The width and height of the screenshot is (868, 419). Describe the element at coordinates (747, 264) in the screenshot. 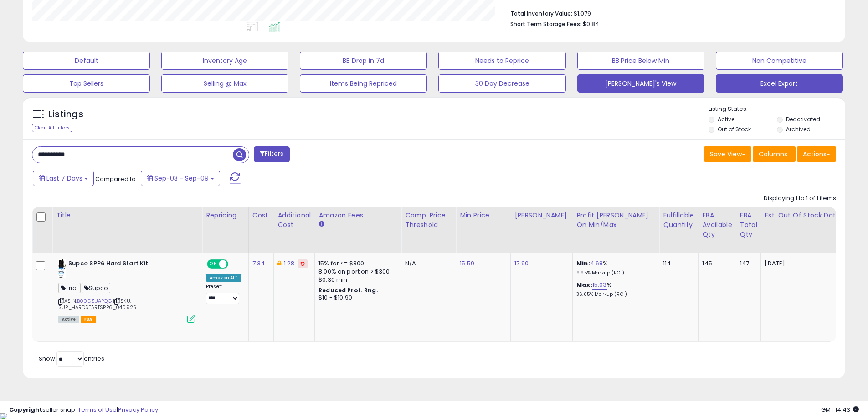

I see `div: 147` at that location.